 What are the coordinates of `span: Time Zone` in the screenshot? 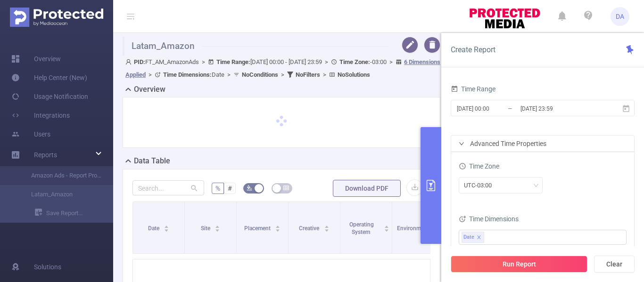 It's located at (479, 166).